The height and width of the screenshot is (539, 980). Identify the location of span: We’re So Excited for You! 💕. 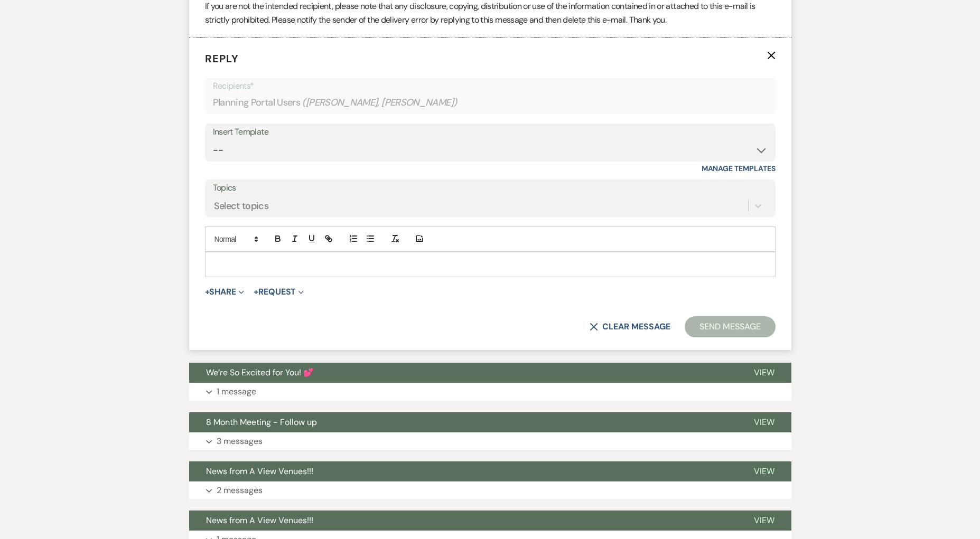
(260, 372).